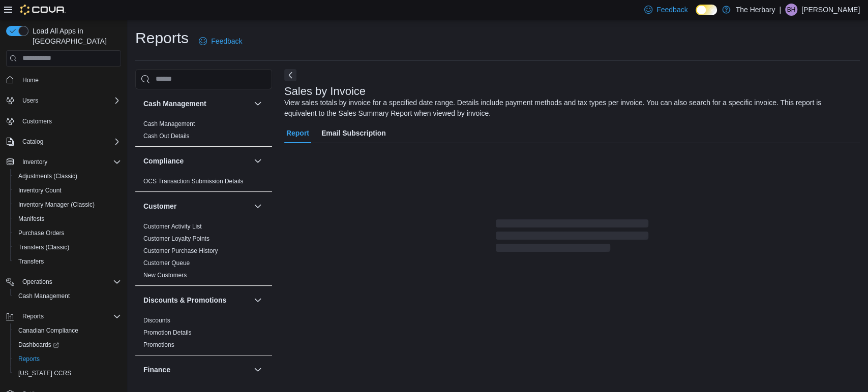  Describe the element at coordinates (68, 205) in the screenshot. I see `button: Inventory Manager (Classic)` at that location.